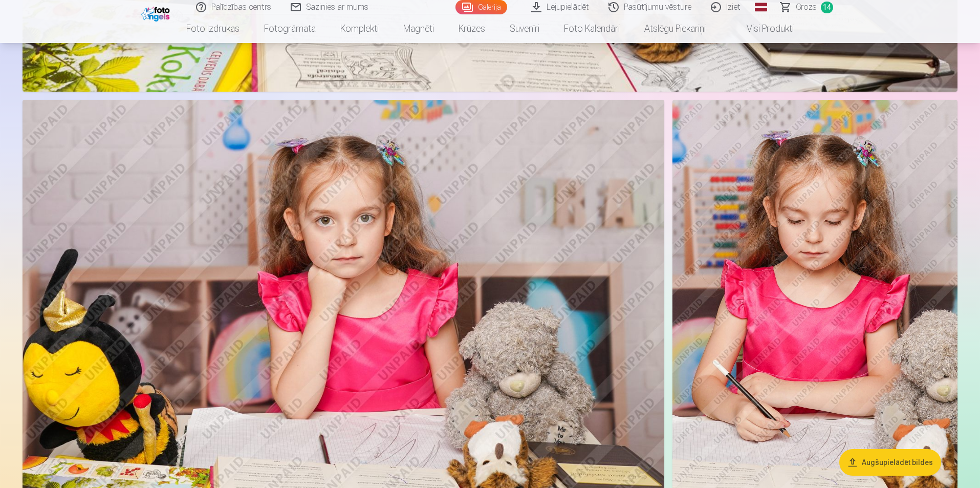  Describe the element at coordinates (213, 28) in the screenshot. I see `a: Foto izdrukas` at that location.